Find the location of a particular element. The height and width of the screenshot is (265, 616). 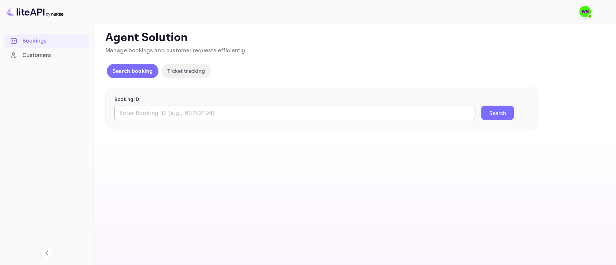

a: Customers is located at coordinates (47, 55).